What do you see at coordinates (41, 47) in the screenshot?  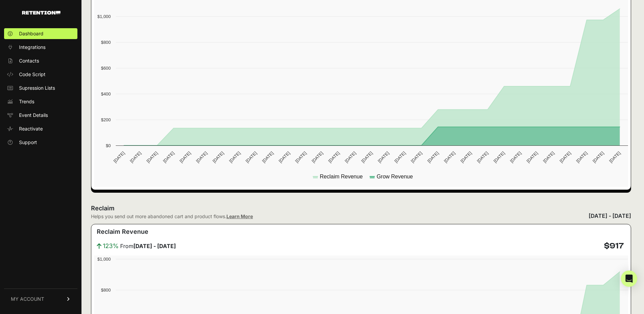 I see `a: Integrations` at bounding box center [41, 47].